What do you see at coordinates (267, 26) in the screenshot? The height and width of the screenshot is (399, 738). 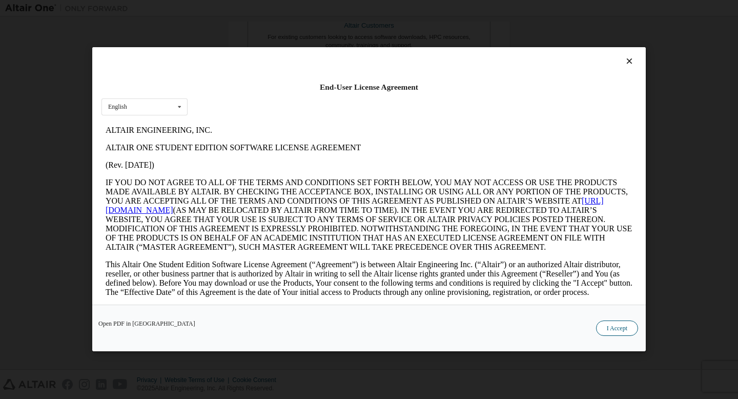 I see `p: ALTAIR ONE STUDENT EDITION SOFTWARE LICENSE AGREEMENT` at bounding box center [267, 26].